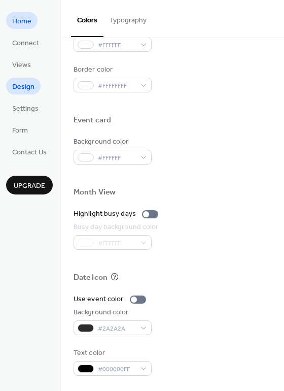 Image resolution: width=284 pixels, height=391 pixels. Describe the element at coordinates (98, 299) in the screenshot. I see `div: Use event color` at that location.